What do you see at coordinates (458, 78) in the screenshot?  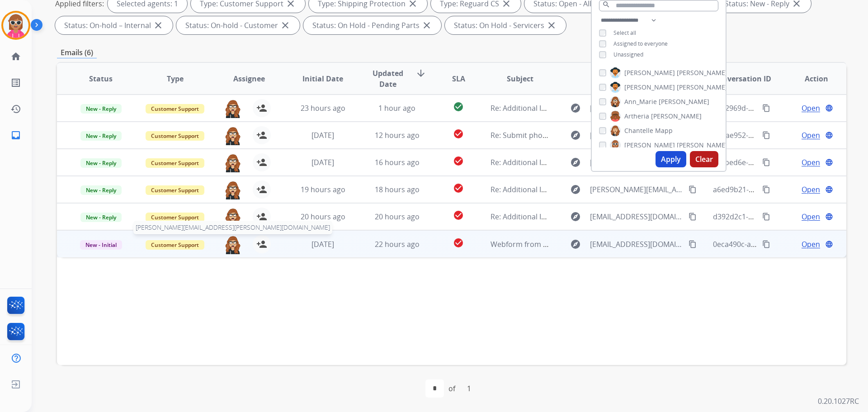 I see `span: SLA` at bounding box center [458, 78].